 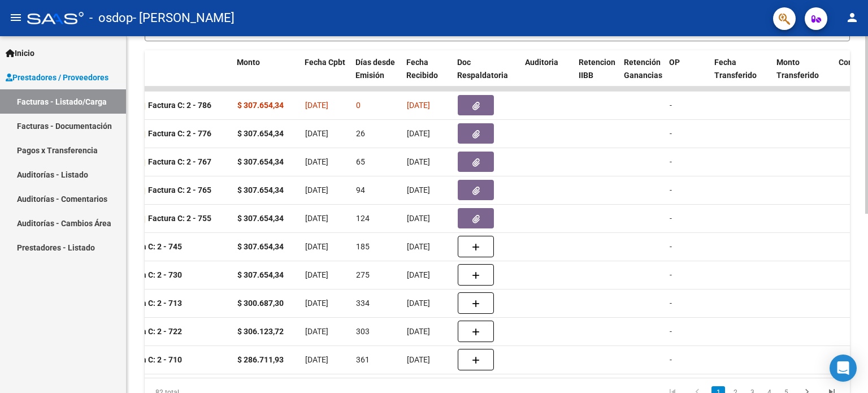 I want to click on span: 361, so click(x=363, y=360).